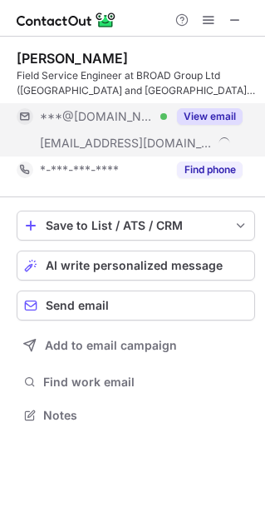 The image size is (265, 532). What do you see at coordinates (146, 382) in the screenshot?
I see `span: Find work email` at bounding box center [146, 382].